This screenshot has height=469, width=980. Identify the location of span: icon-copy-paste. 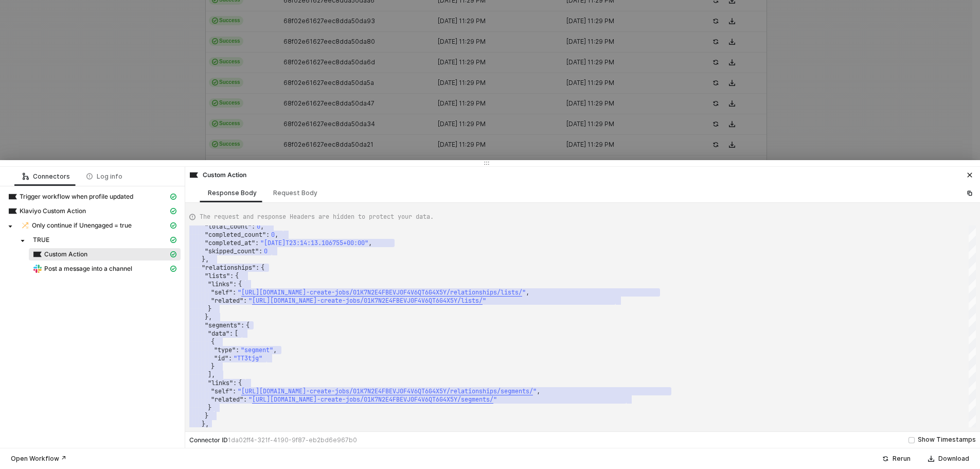
(970, 193).